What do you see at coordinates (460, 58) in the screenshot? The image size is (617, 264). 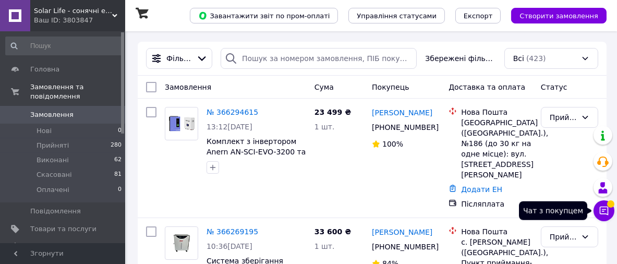 I see `span: Збережені фільтри:` at bounding box center [460, 58].